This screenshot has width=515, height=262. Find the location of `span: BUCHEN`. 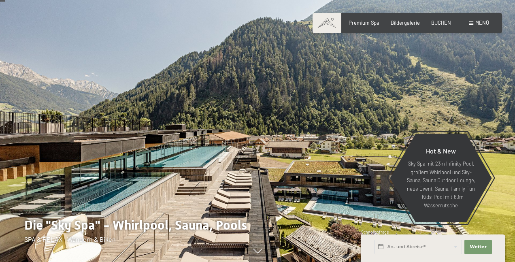

span: BUCHEN is located at coordinates (441, 23).